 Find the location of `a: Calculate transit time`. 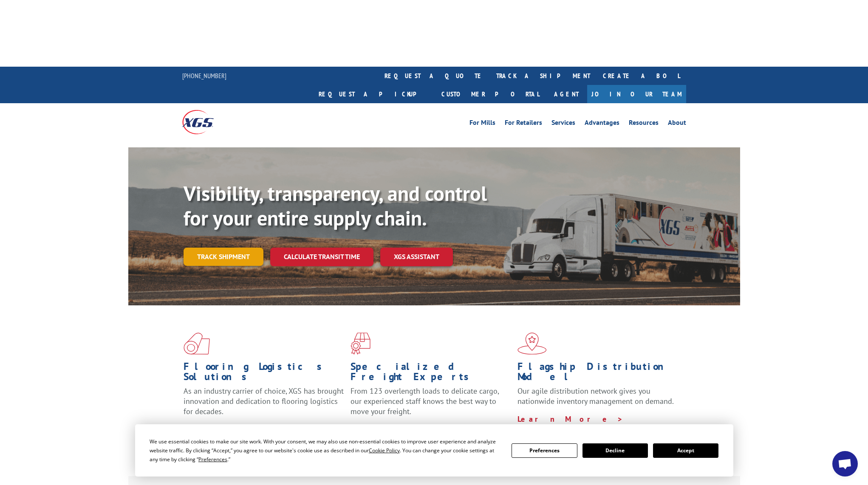

a: Calculate transit time is located at coordinates (322, 256).